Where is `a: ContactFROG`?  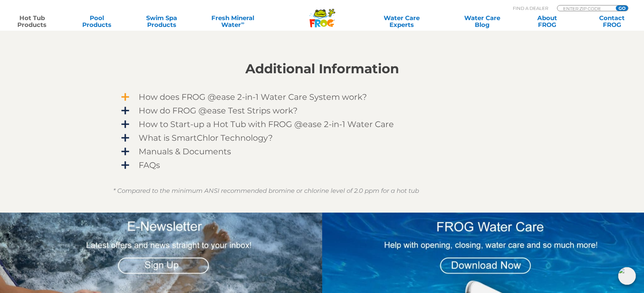 a: ContactFROG is located at coordinates (613, 21).